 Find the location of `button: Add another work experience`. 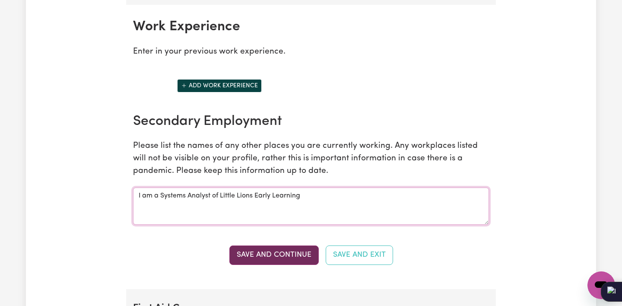

button: Add another work experience is located at coordinates (219, 85).